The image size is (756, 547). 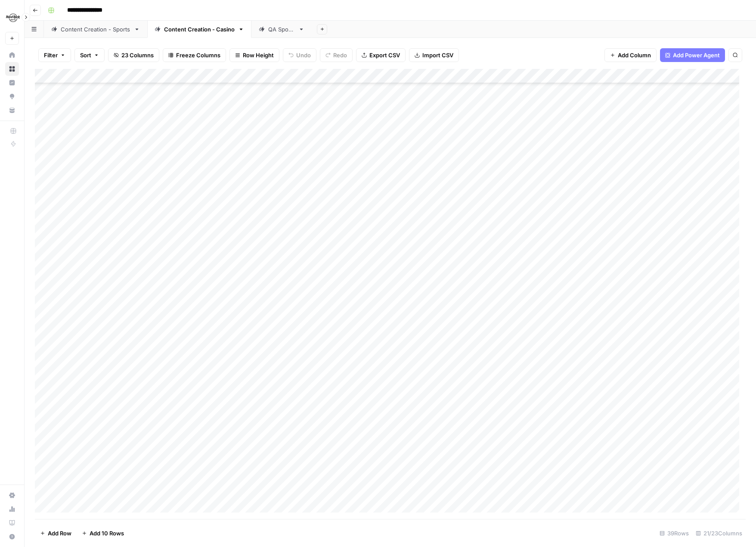 What do you see at coordinates (255, 55) in the screenshot?
I see `button: Row Height` at bounding box center [255, 55].